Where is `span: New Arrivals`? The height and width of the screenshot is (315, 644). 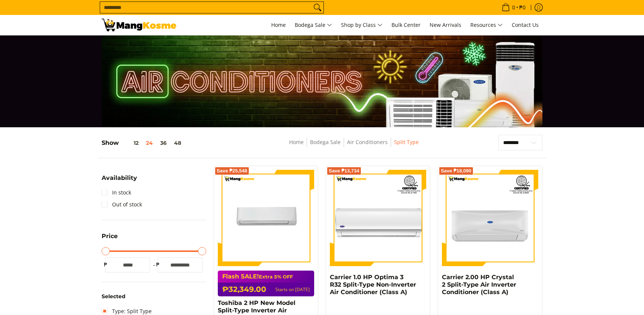 span: New Arrivals is located at coordinates (445, 25).